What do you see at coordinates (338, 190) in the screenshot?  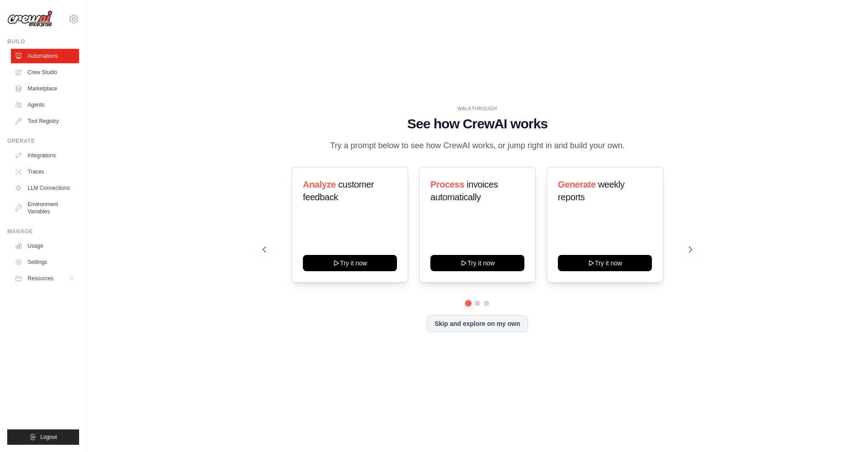 I see `span: customer feedback` at bounding box center [338, 190].